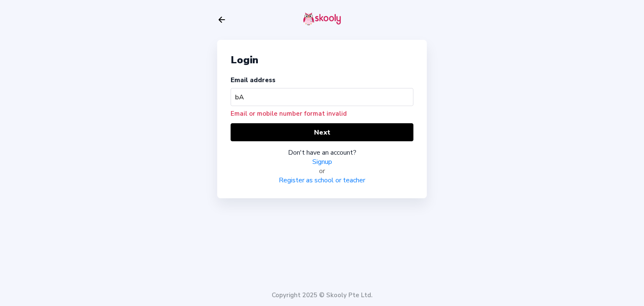 Image resolution: width=644 pixels, height=306 pixels. What do you see at coordinates (322, 152) in the screenshot?
I see `div: Don't have an account?` at bounding box center [322, 152].